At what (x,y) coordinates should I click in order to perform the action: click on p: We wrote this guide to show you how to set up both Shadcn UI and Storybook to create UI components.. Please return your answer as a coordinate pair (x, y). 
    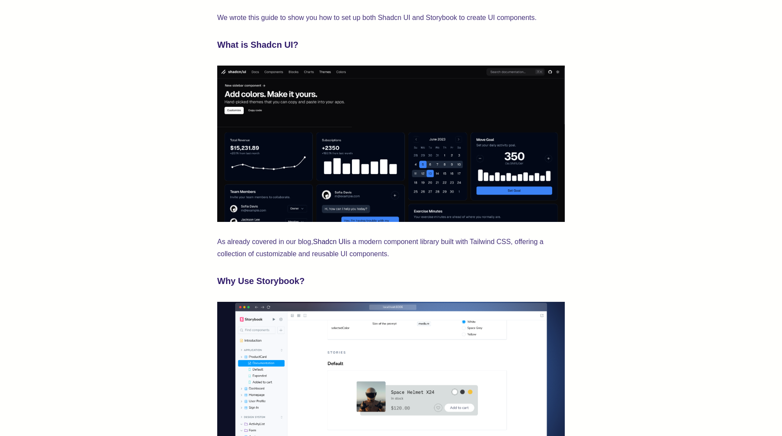
    Looking at the image, I should click on (391, 18).